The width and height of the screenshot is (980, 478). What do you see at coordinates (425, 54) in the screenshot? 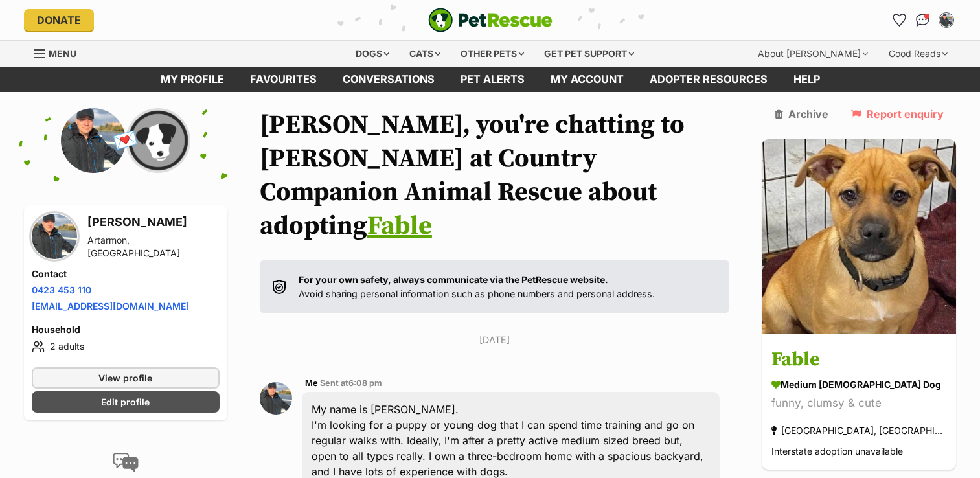
I see `div: Cats` at bounding box center [425, 54].